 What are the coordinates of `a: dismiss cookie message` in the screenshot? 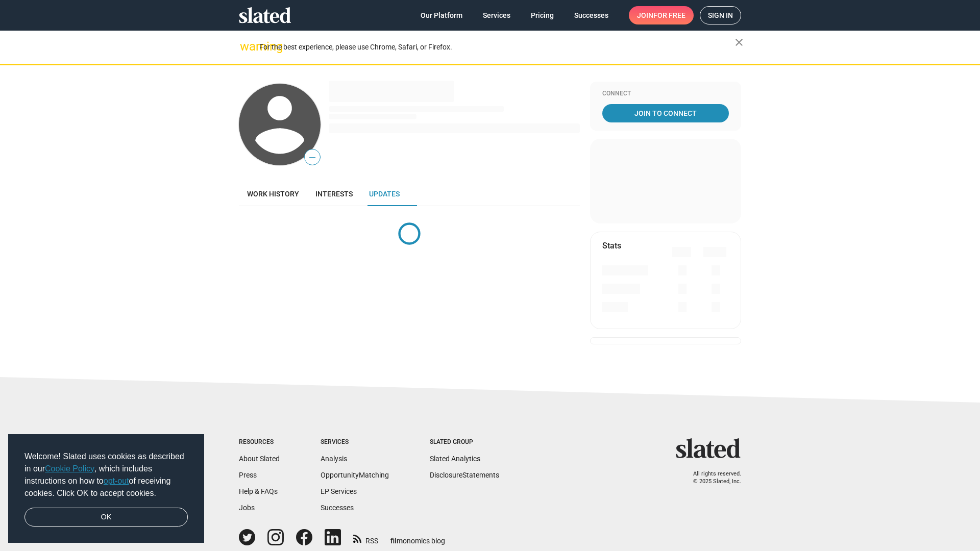 It's located at (106, 517).